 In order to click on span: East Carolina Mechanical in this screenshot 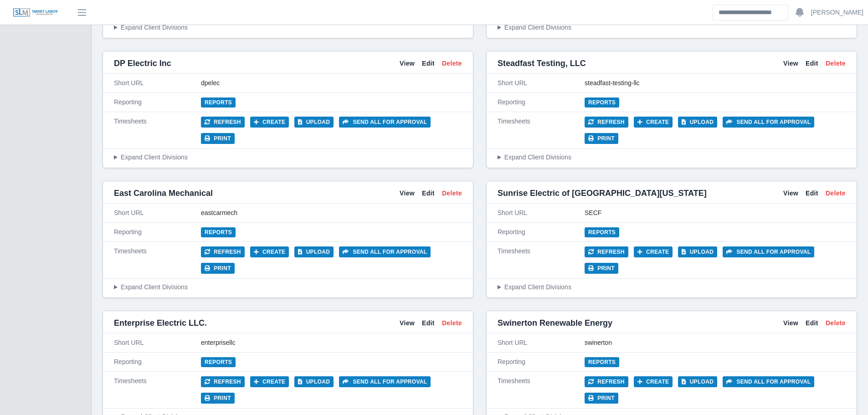, I will do `click(163, 193)`.